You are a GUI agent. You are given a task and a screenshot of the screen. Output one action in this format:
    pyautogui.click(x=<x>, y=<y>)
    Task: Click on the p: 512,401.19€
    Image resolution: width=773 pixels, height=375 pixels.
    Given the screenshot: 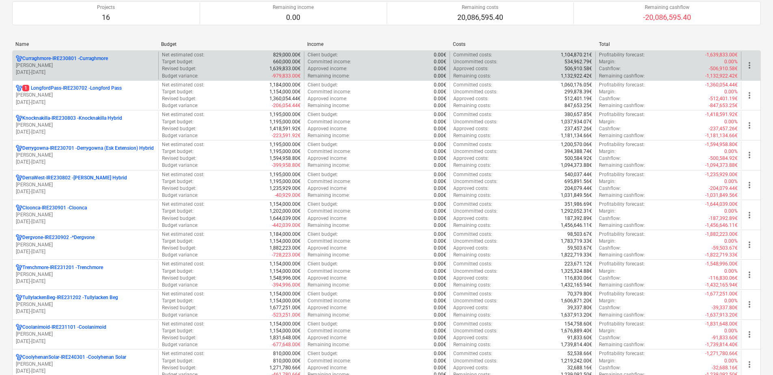 What is the action you would take?
    pyautogui.click(x=578, y=99)
    